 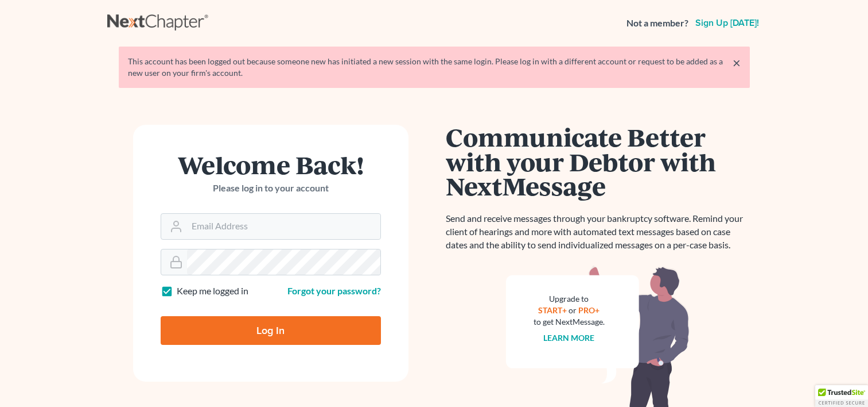 What do you see at coordinates (552, 309) in the screenshot?
I see `a: START+` at bounding box center [552, 309].